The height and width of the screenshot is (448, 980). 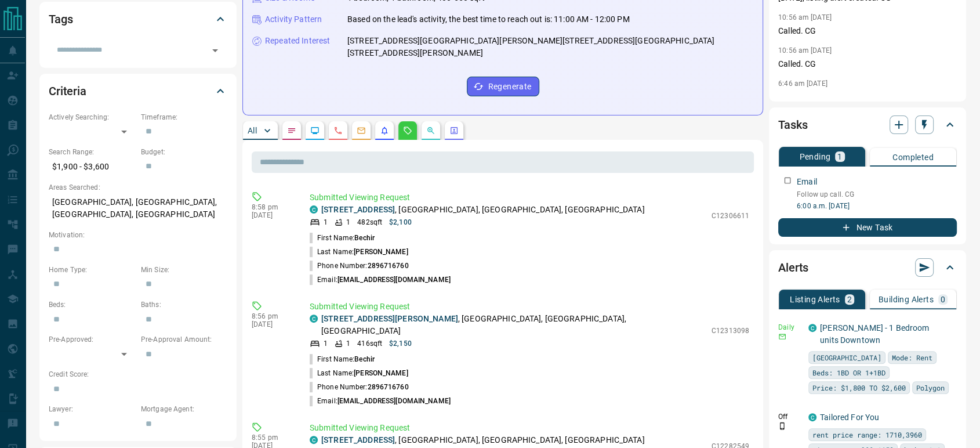 What do you see at coordinates (370, 222) in the screenshot?
I see `p: 482 sqft` at bounding box center [370, 222].